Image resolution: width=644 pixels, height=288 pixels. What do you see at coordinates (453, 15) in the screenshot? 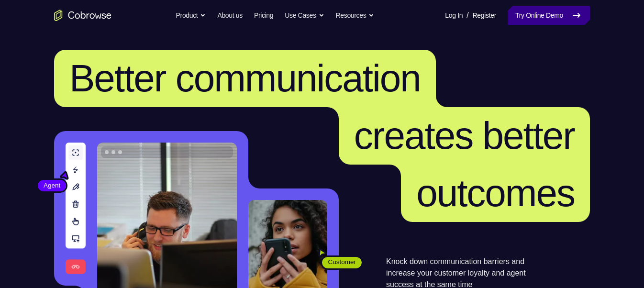
I see `a: Log In` at bounding box center [453, 15].